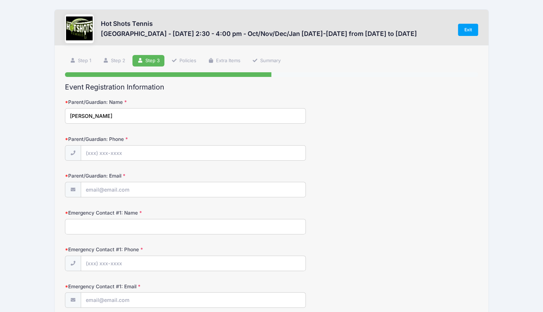 The height and width of the screenshot is (312, 543). Describe the element at coordinates (80, 61) in the screenshot. I see `a: Step 1` at that location.